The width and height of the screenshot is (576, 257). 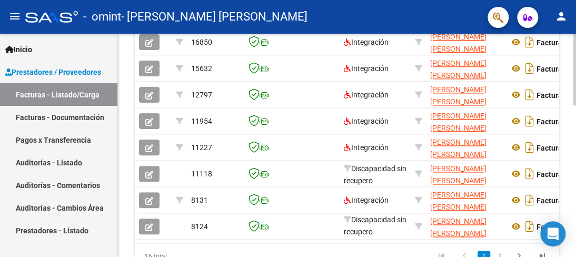 What do you see at coordinates (561, 16) in the screenshot?
I see `mat-icon: person` at bounding box center [561, 16].